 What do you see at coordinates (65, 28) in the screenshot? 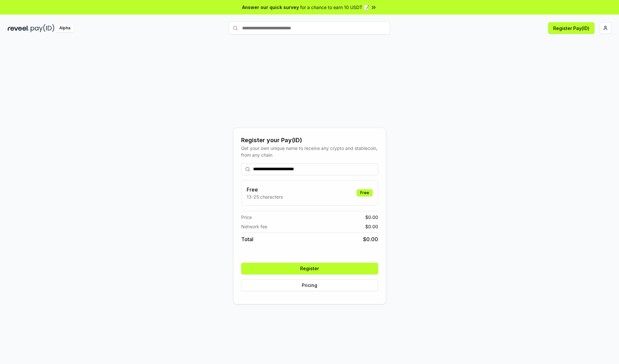
I see `div: Alpha` at bounding box center [65, 28].